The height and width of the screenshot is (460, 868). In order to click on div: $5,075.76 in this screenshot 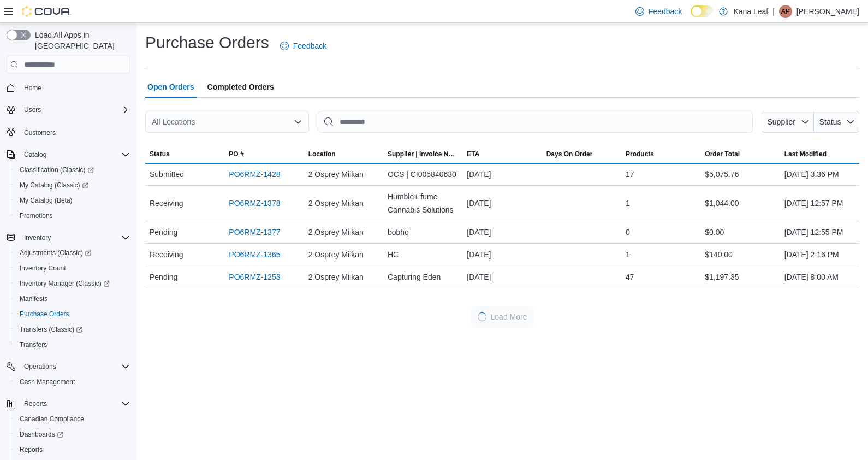, I will do `click(740, 175)`.